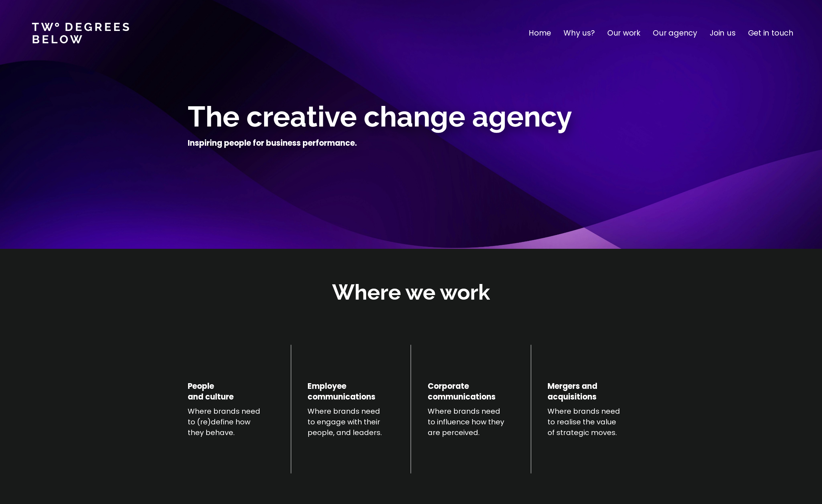  Describe the element at coordinates (231, 422) in the screenshot. I see `p: Where brands need to (re)define how they behave.` at that location.